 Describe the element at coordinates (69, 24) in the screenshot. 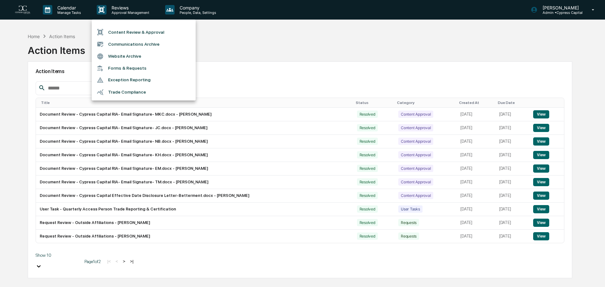

I see `span: Pylon` at that location.